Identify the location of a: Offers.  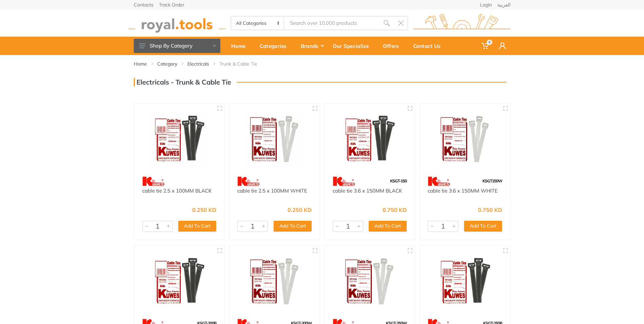
(393, 46).